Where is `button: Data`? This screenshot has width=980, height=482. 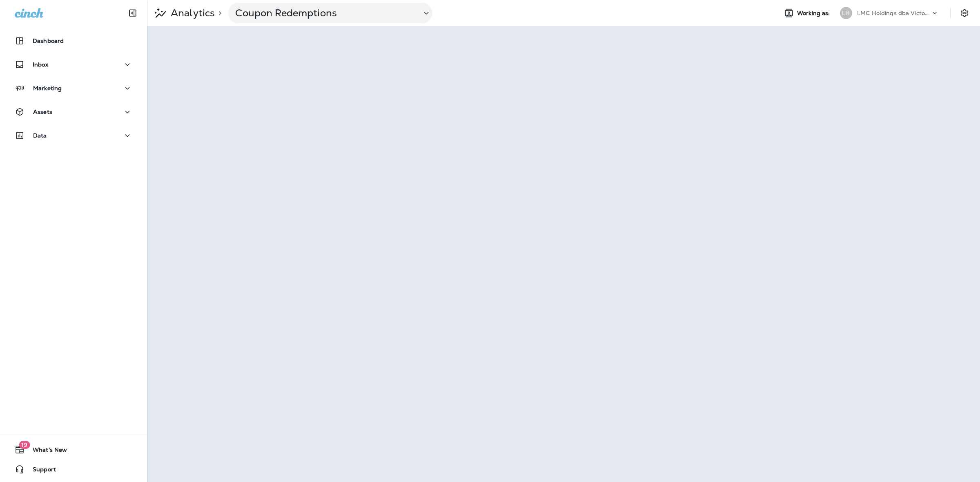 button: Data is located at coordinates (73, 135).